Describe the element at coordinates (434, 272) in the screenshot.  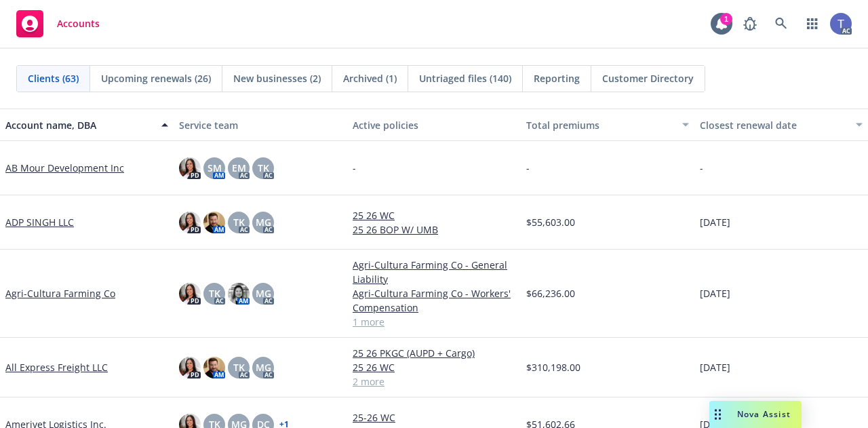
I see `a: Agri-Cultura Farming Co - General Liability` at that location.